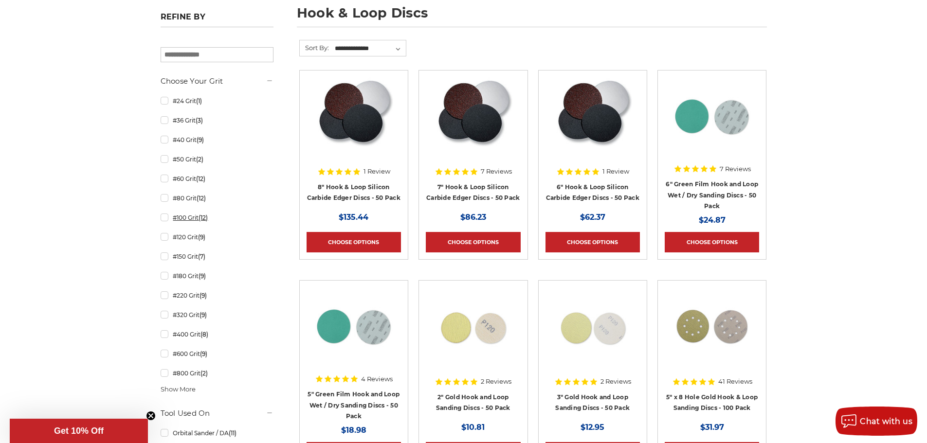 This screenshot has width=927, height=443. I want to click on h5: Tool Used On, so click(217, 413).